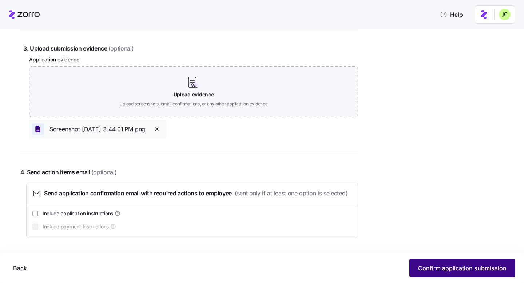 Image resolution: width=524 pixels, height=283 pixels. Describe the element at coordinates (505, 15) in the screenshot. I see `img: 0d5040ea9766abea509702906ec44285` at that location.